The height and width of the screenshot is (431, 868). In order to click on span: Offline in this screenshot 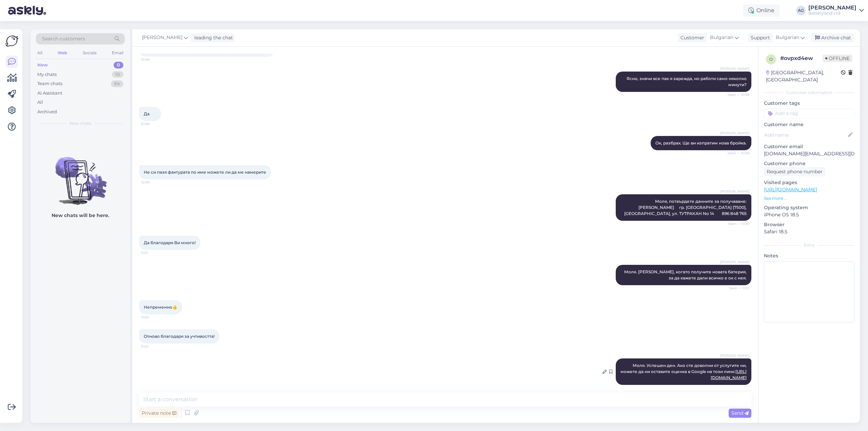, I will do `click(837, 59)`.